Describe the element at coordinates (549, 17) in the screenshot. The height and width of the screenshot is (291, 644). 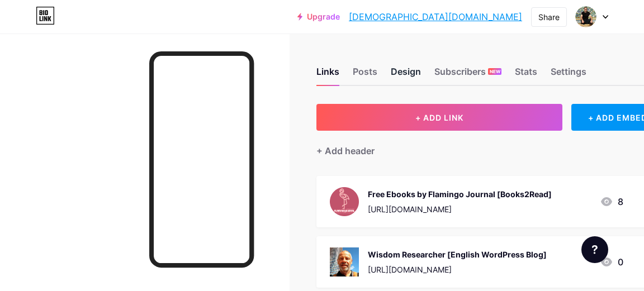
I see `div: Share` at that location.